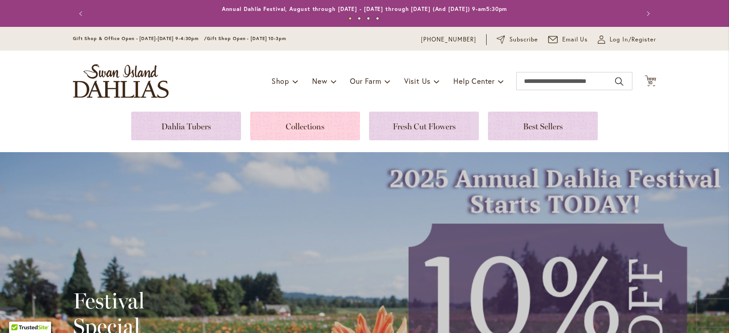 Image resolution: width=729 pixels, height=333 pixels. I want to click on button: Previous, so click(82, 14).